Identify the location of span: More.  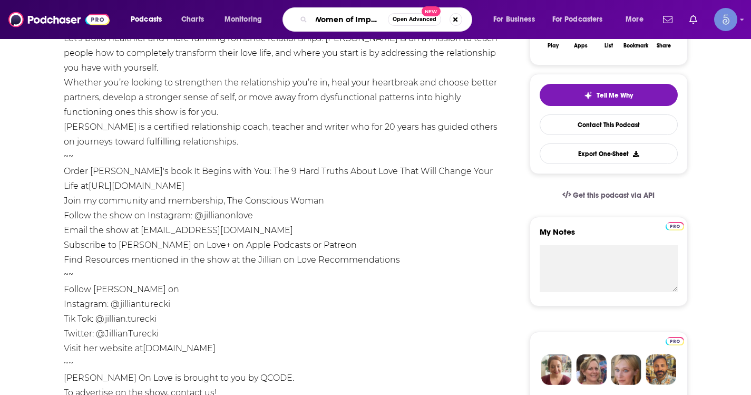
(635, 20).